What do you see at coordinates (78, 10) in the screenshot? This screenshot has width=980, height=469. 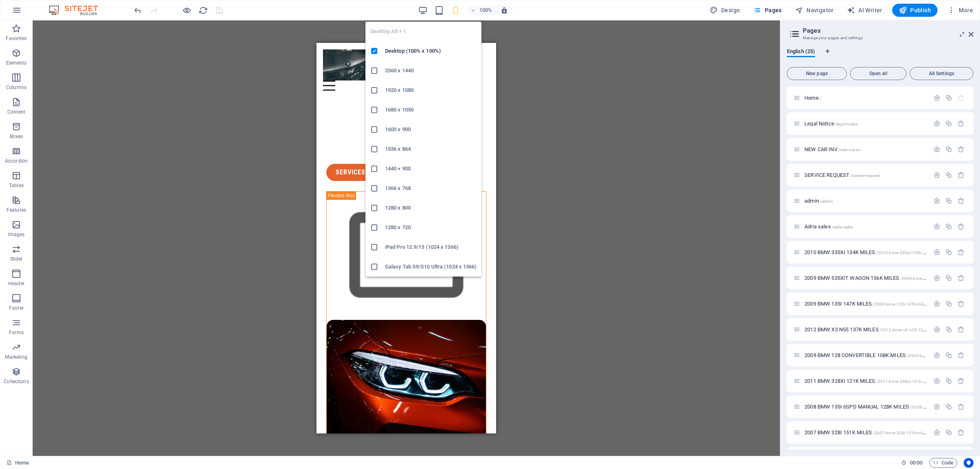 I see `img: Editor Logo` at bounding box center [78, 10].